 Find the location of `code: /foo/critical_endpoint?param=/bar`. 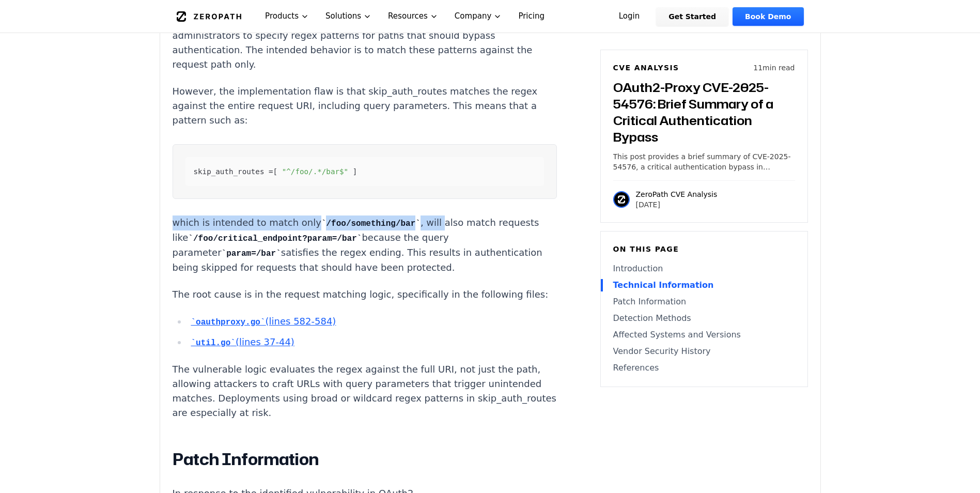

code: /foo/critical_endpoint?param=/bar is located at coordinates (275, 239).